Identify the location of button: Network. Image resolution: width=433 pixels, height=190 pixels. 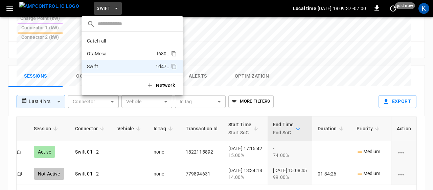
(161, 86).